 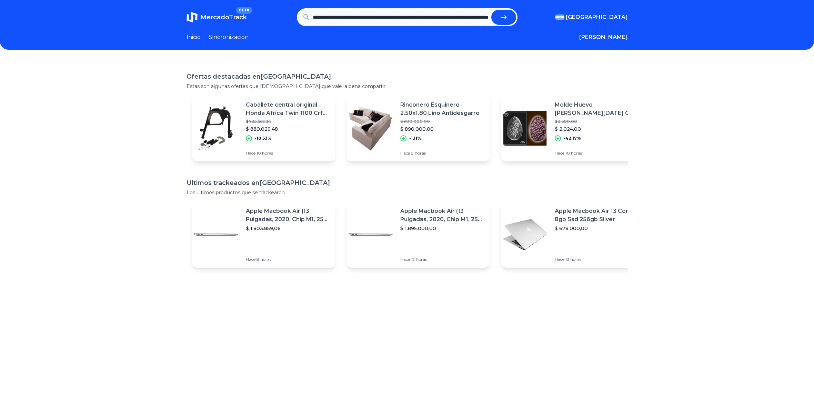 I want to click on p: $ 3.500,00, so click(x=597, y=121).